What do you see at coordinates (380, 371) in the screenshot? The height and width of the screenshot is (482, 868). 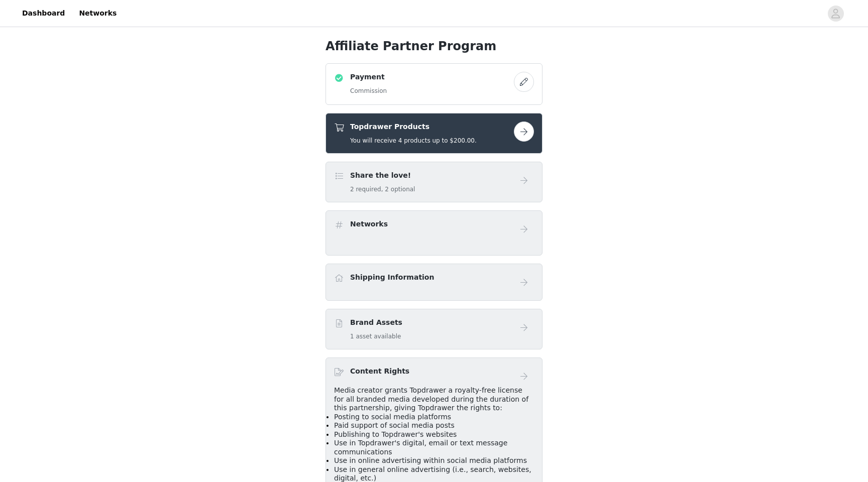 I see `h4: Content Rights` at bounding box center [380, 371].